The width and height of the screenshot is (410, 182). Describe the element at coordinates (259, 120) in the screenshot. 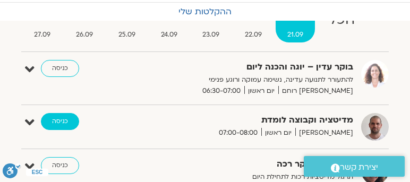

I see `strong: מדיטציה וקבוצה לומדת` at that location.